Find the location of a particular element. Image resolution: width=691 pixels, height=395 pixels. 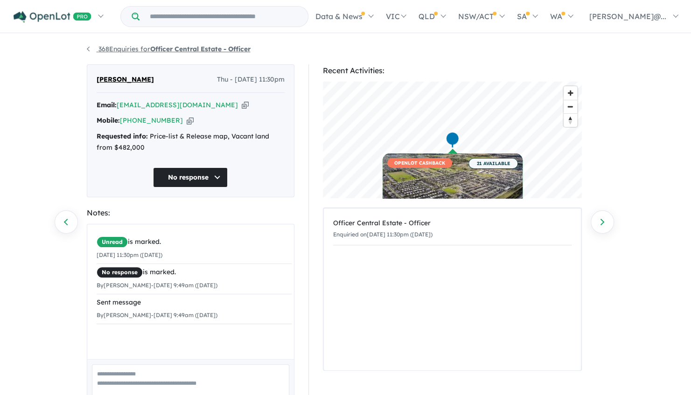

div: Officer Central Estate - Officer is located at coordinates (452, 224).